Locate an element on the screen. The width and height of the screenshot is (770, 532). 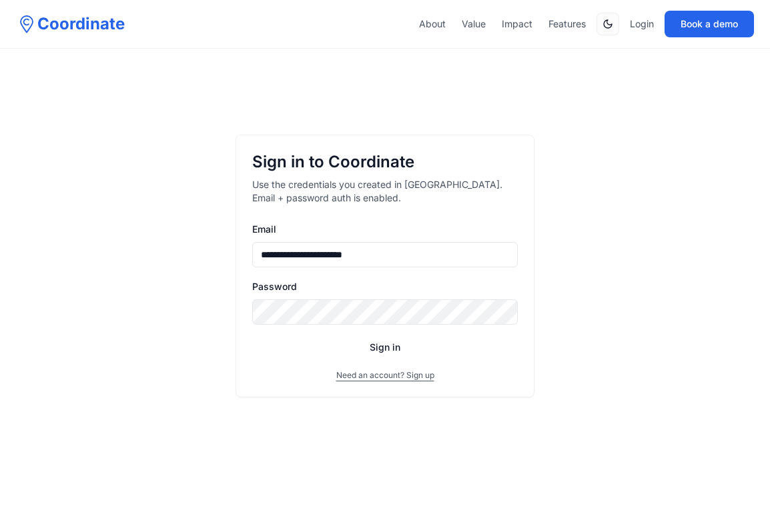
a: About is located at coordinates (432, 24).